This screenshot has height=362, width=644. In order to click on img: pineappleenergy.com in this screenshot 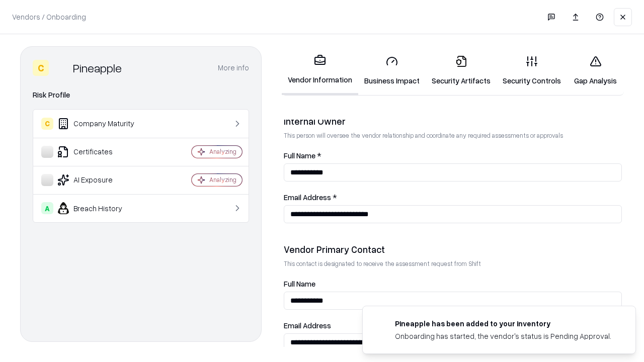, I will do `click(381, 325)`.